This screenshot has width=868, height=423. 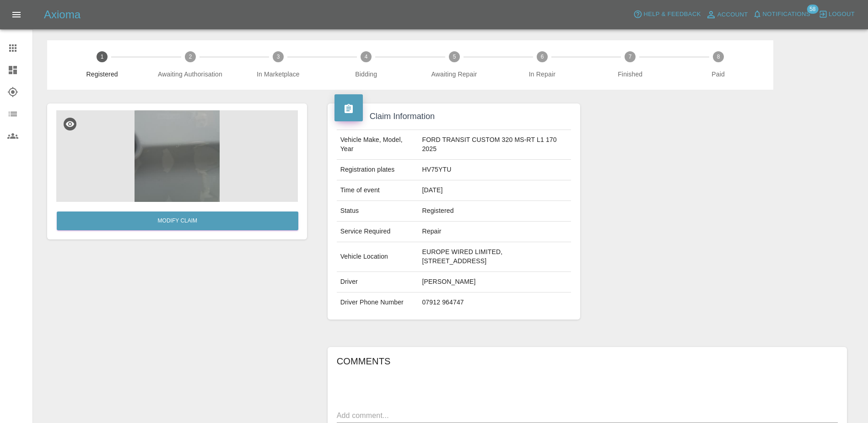 I want to click on text: 2, so click(x=190, y=57).